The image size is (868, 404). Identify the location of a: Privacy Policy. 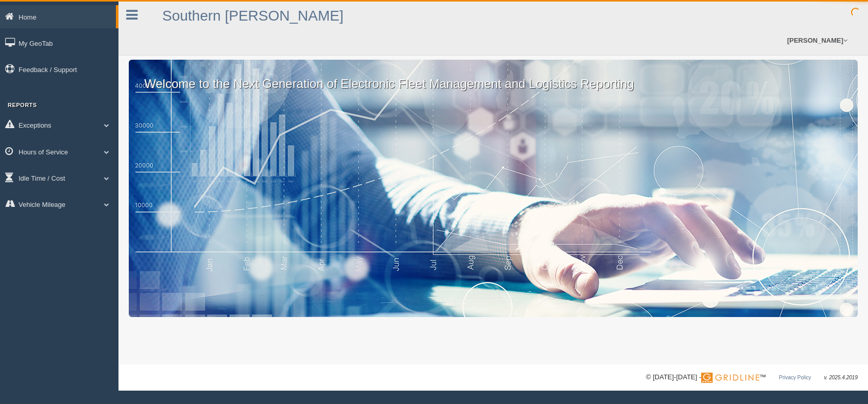
(795, 378).